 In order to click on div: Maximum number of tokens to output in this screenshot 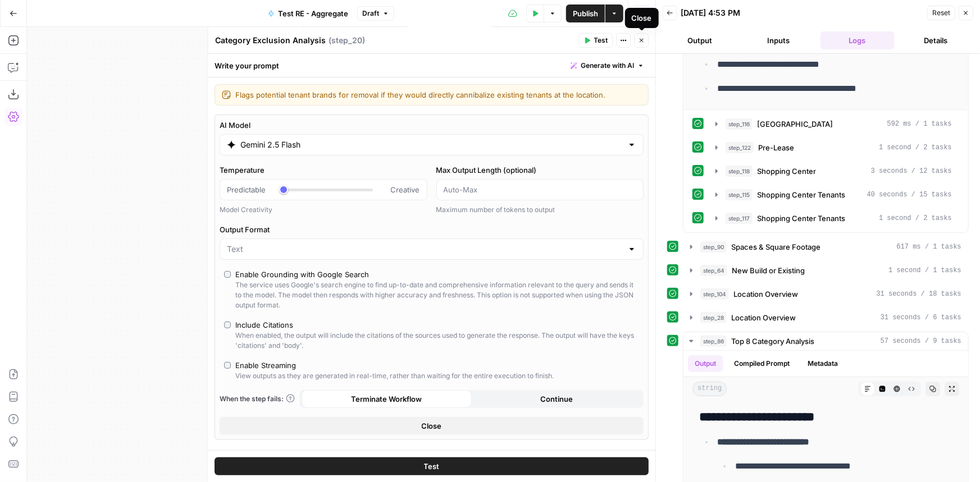, I will do `click(540, 210)`.